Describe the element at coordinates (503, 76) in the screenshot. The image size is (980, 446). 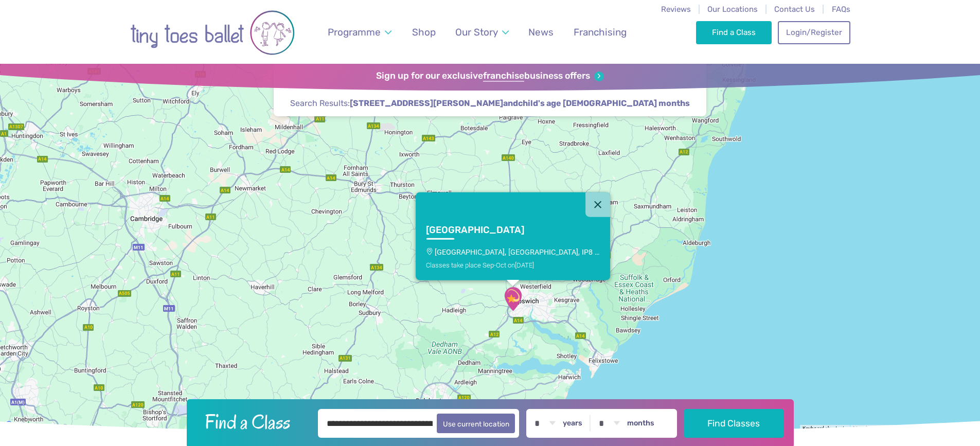
I see `strong: franchise` at that location.